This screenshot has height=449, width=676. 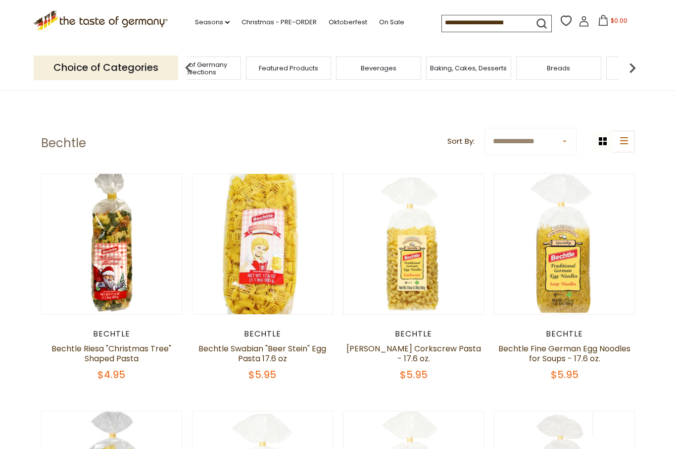 What do you see at coordinates (559, 68) in the screenshot?
I see `span: Breads` at bounding box center [559, 68].